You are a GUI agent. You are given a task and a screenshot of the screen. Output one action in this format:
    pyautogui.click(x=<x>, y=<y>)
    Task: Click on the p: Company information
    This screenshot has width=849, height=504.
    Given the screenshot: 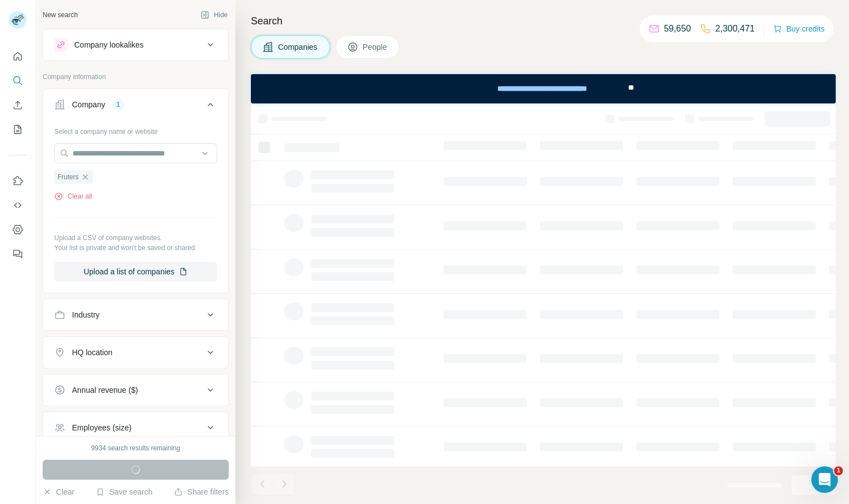 What is the action you would take?
    pyautogui.click(x=136, y=77)
    